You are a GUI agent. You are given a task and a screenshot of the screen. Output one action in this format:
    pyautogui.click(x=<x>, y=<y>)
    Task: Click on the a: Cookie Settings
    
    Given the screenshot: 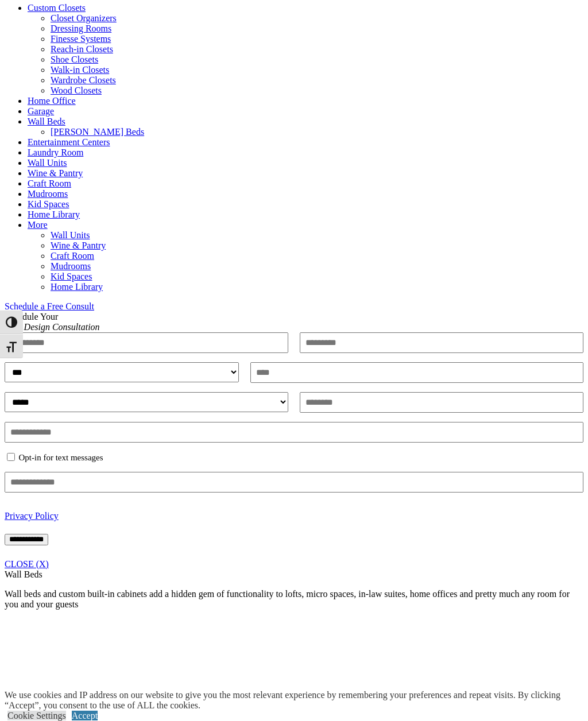 What is the action you would take?
    pyautogui.click(x=36, y=716)
    